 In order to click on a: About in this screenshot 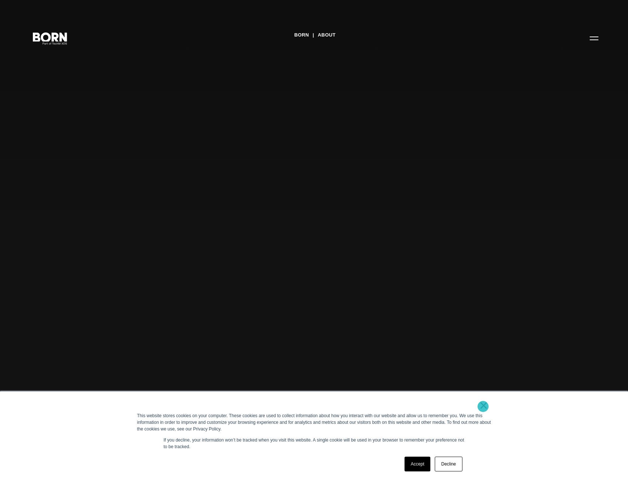, I will do `click(327, 35)`.